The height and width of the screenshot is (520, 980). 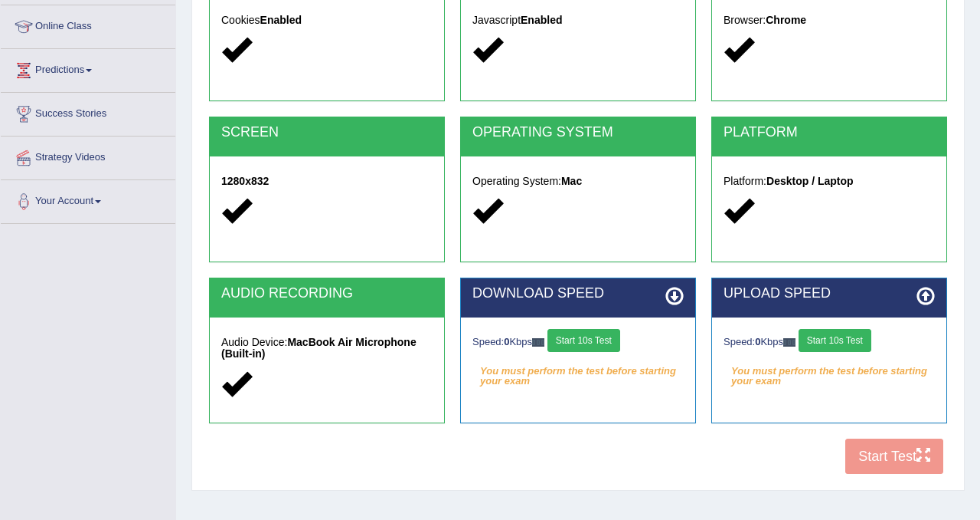 What do you see at coordinates (88, 199) in the screenshot?
I see `a: Your Account` at bounding box center [88, 199].